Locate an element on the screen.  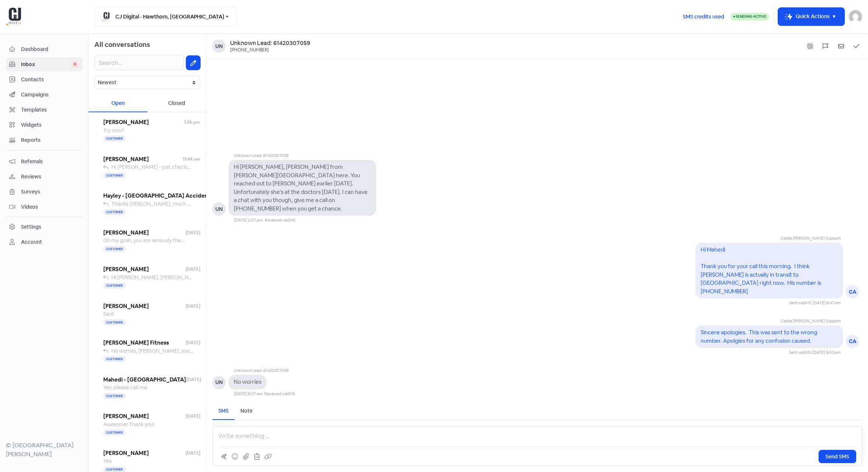
span: Sent is located at coordinates (109, 314).